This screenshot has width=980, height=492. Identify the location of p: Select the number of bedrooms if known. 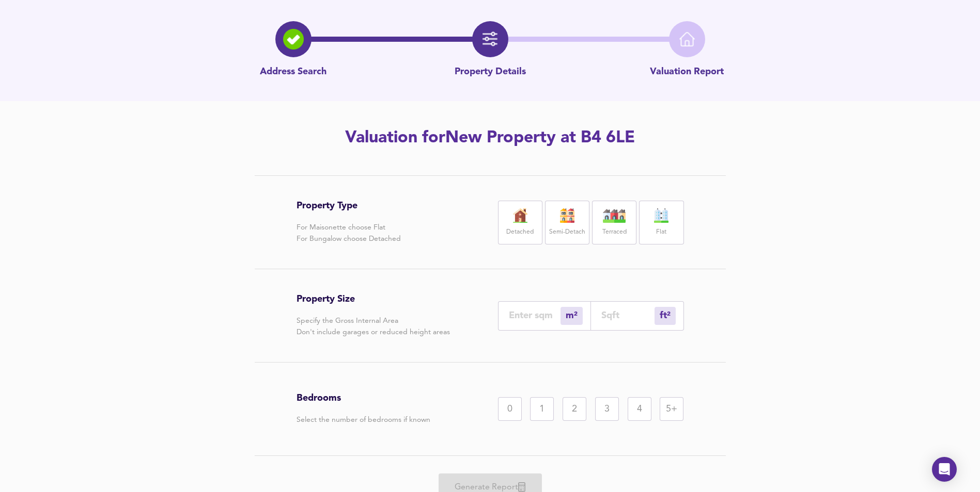
(363, 420).